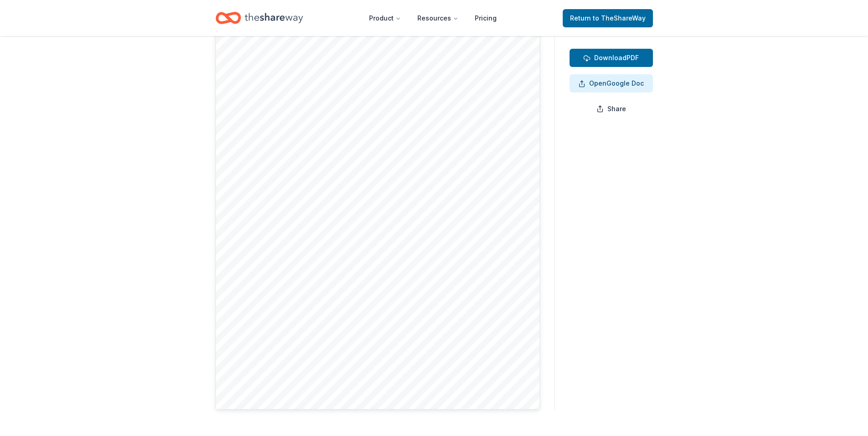 The height and width of the screenshot is (436, 868). Describe the element at coordinates (611, 83) in the screenshot. I see `button: OpenGoogle Doc` at that location.